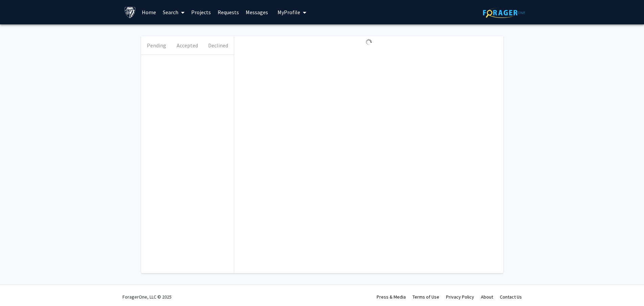 The height and width of the screenshot is (306, 644). Describe the element at coordinates (257, 12) in the screenshot. I see `a: Messages` at that location.